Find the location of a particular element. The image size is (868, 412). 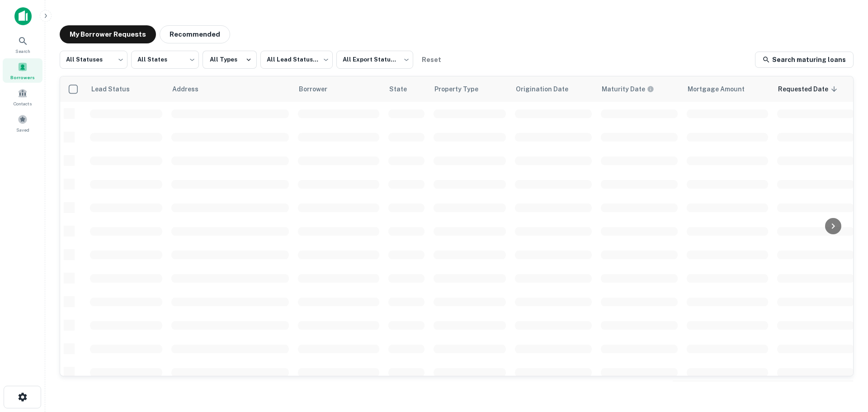

div: All Lead Statuses is located at coordinates (296, 60).